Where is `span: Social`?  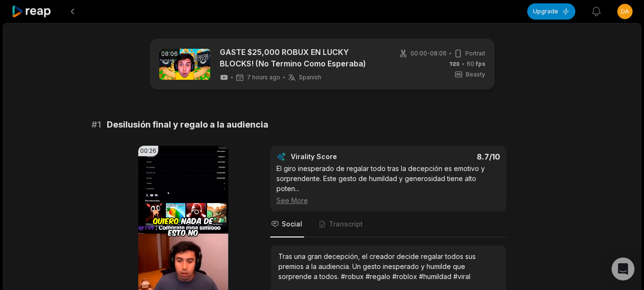
span: Social is located at coordinates (292, 224).